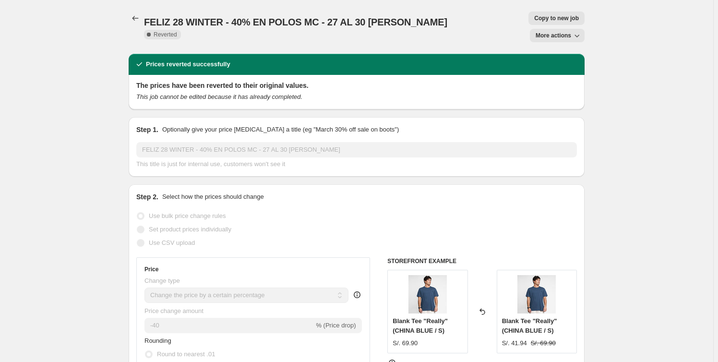 The image size is (718, 362). I want to click on span: Use bulk price change rules, so click(187, 215).